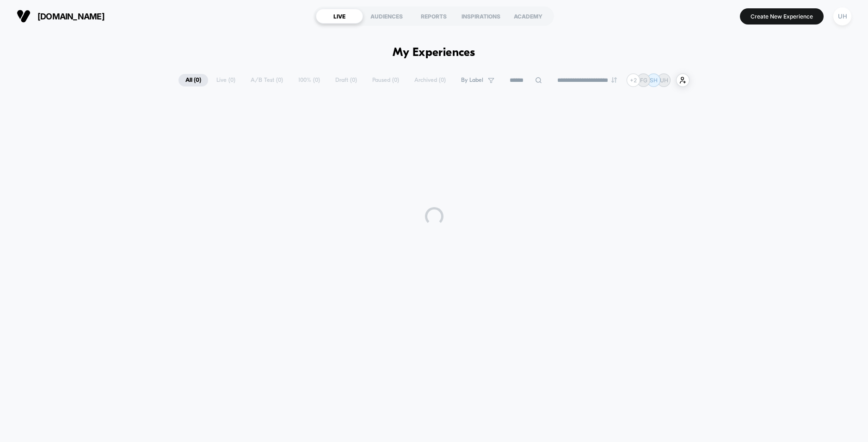 The width and height of the screenshot is (868, 442). What do you see at coordinates (664, 80) in the screenshot?
I see `p: UH` at bounding box center [664, 80].